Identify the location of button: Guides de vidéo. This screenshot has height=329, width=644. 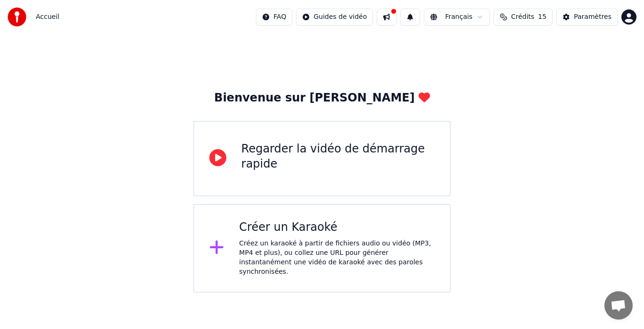
(334, 17).